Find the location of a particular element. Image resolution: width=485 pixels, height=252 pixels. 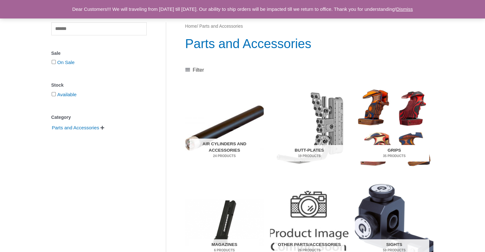

h2: Grips is located at coordinates (394, 153).